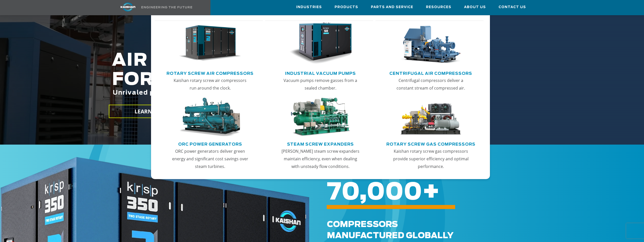 This screenshot has width=644, height=242. What do you see at coordinates (320, 43) in the screenshot?
I see `img: thumb-Industrial-Vacuum-Pumps` at bounding box center [320, 43].